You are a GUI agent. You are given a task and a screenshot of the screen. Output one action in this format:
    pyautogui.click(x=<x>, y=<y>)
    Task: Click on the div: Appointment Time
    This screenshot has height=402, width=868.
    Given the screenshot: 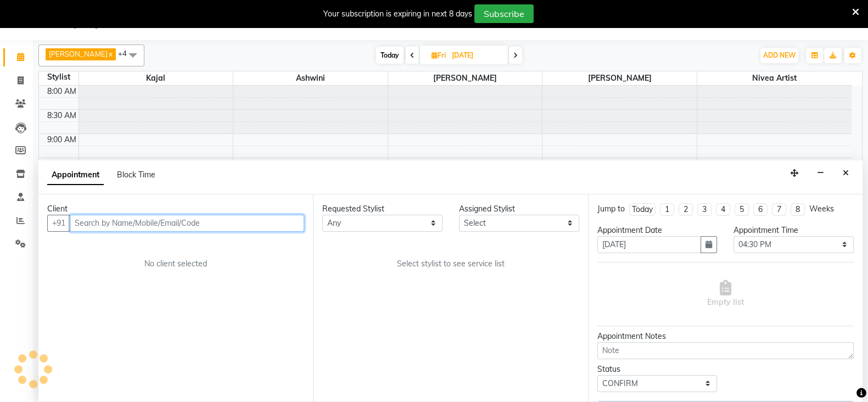 What is the action you would take?
    pyautogui.click(x=794, y=230)
    